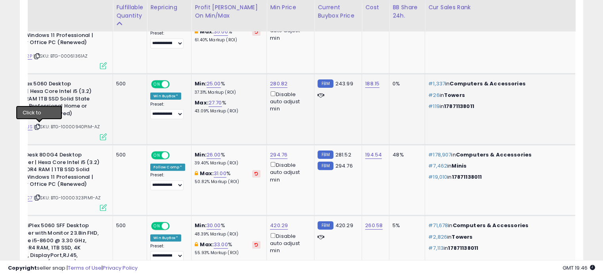 The height and width of the screenshot is (276, 603). Describe the element at coordinates (120, 267) in the screenshot. I see `a: Privacy Policy` at that location.